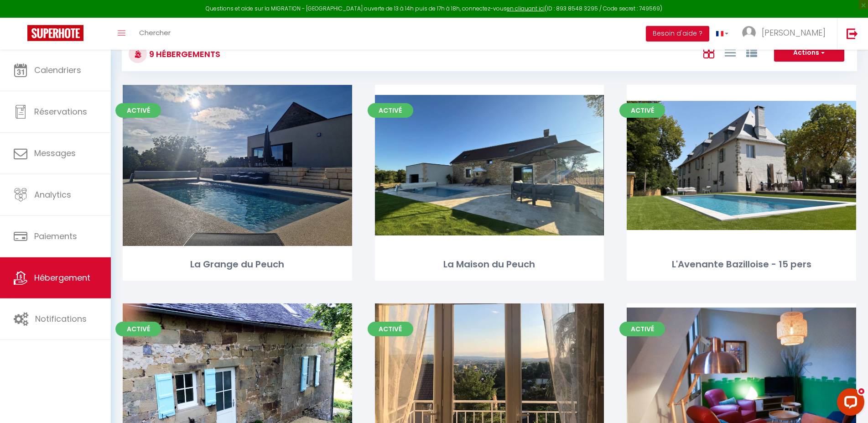  What do you see at coordinates (62, 277) in the screenshot?
I see `span: Hébergement` at bounding box center [62, 277].